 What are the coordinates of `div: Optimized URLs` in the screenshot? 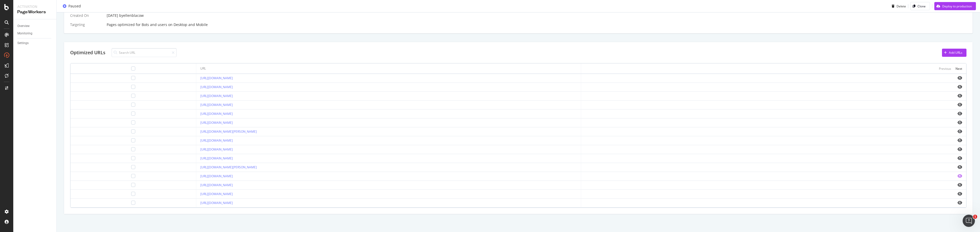 It's located at (88, 53).